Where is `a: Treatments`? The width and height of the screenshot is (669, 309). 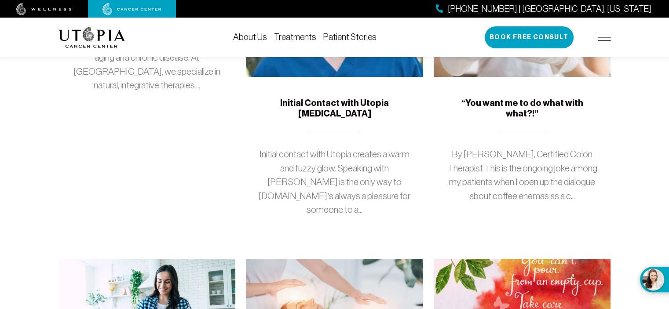 a: Treatments is located at coordinates (295, 37).